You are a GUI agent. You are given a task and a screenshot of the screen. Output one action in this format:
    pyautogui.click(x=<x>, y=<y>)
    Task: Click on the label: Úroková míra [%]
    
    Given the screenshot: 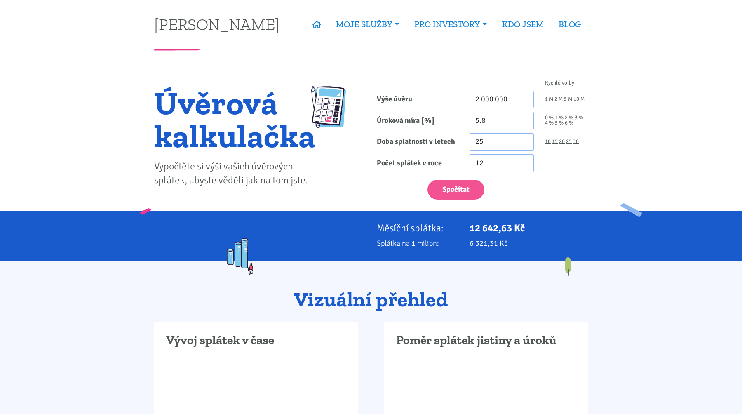 What is the action you would take?
    pyautogui.click(x=417, y=120)
    